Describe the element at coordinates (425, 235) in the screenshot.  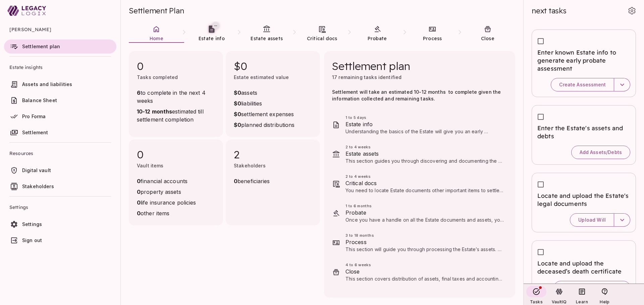
I see `span: 3 to 18 months` at that location.